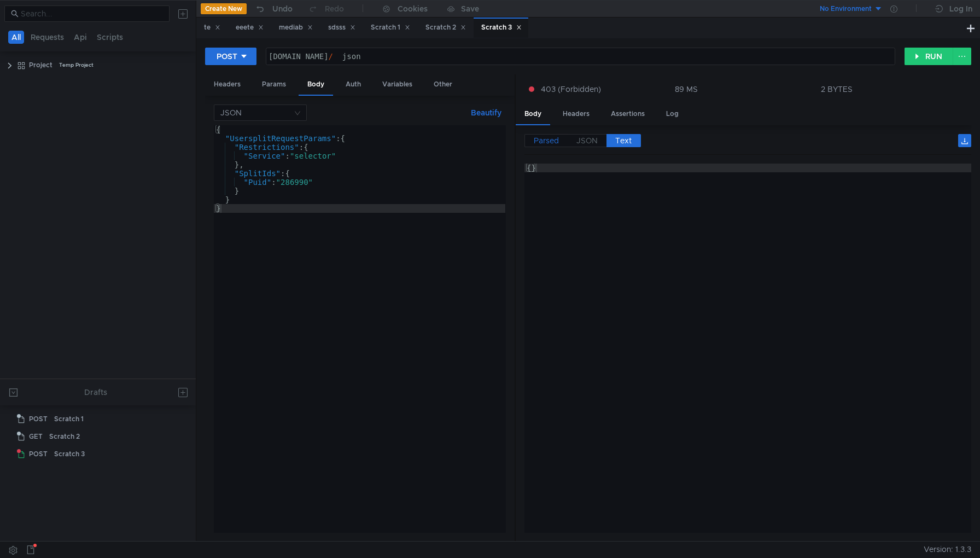 This screenshot has height=558, width=980. Describe the element at coordinates (486, 113) in the screenshot. I see `button: Beautify` at that location.